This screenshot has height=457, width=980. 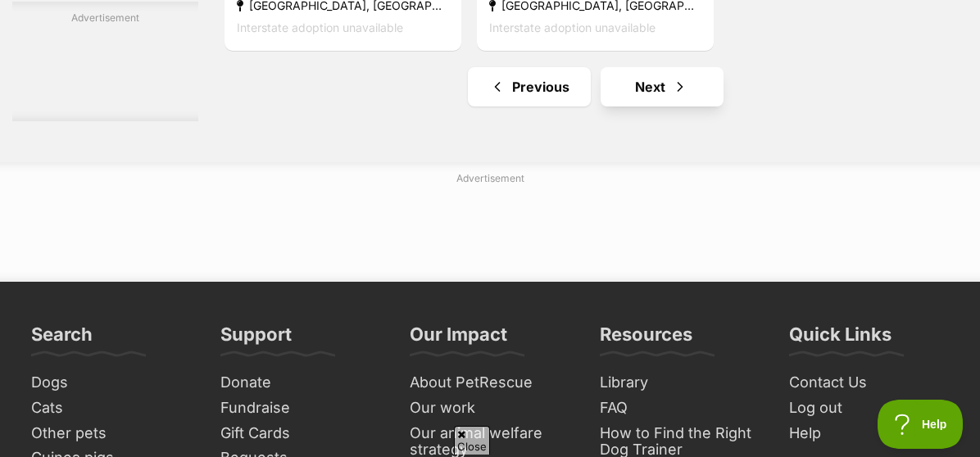 What do you see at coordinates (680, 383) in the screenshot?
I see `a: Library` at bounding box center [680, 383].